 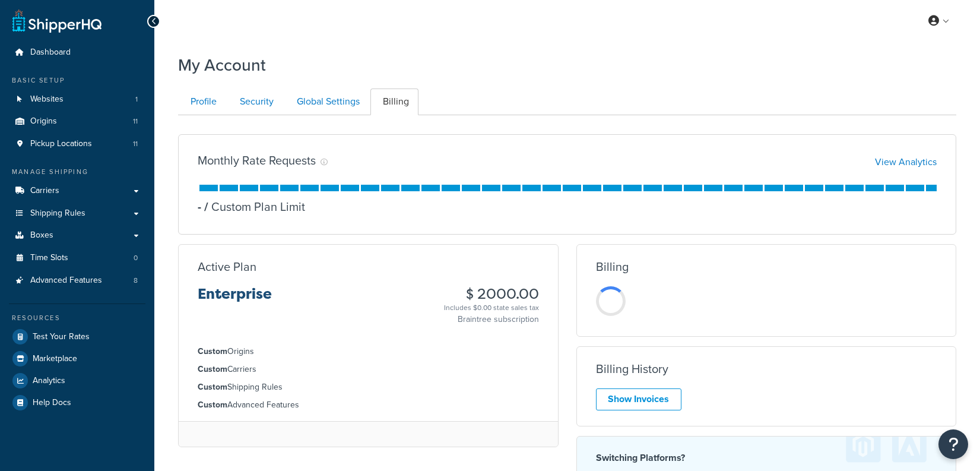 I want to click on span: Time Slots, so click(x=49, y=258).